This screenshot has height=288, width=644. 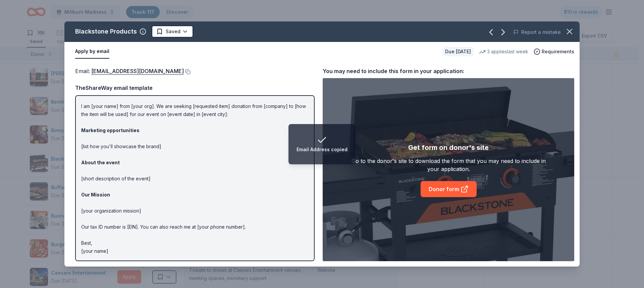 What do you see at coordinates (95, 194) in the screenshot?
I see `strong: Our Mission` at bounding box center [95, 194].